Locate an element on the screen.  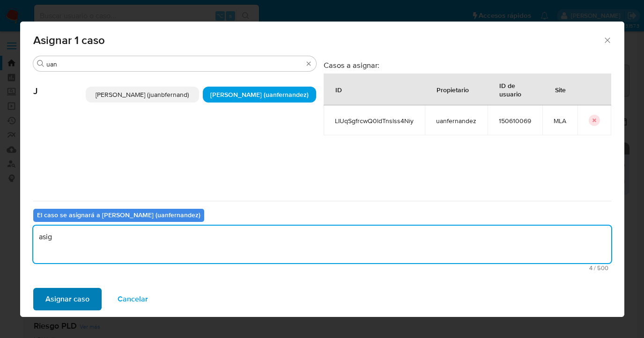
div: Propietario is located at coordinates (453, 89).